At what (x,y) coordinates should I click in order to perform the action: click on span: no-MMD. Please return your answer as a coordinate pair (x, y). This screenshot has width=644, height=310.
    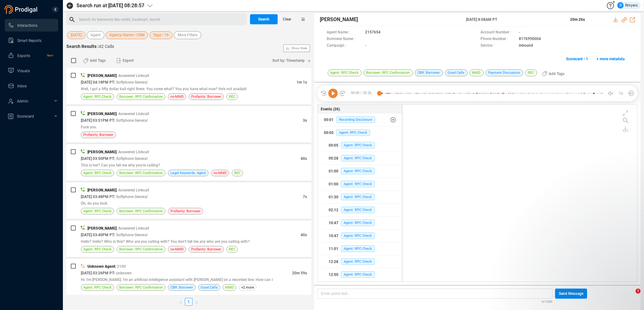
    Looking at the image, I should click on (177, 249).